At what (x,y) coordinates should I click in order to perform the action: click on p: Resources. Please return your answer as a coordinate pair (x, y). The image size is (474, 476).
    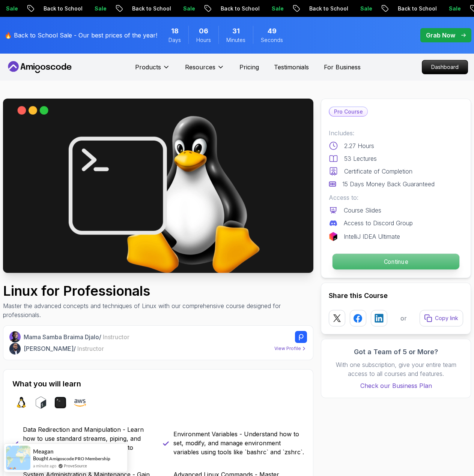
    Looking at the image, I should click on (200, 67).